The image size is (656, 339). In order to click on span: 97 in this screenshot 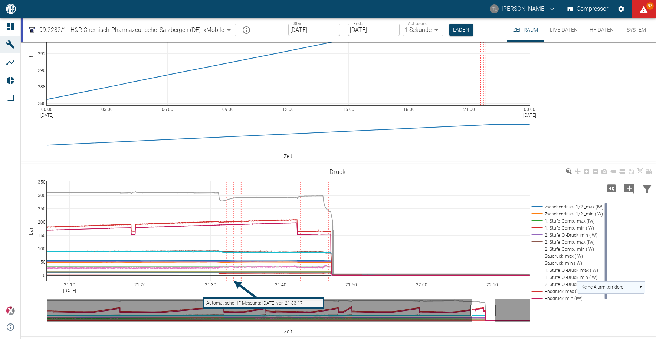, I will do `click(650, 6)`.